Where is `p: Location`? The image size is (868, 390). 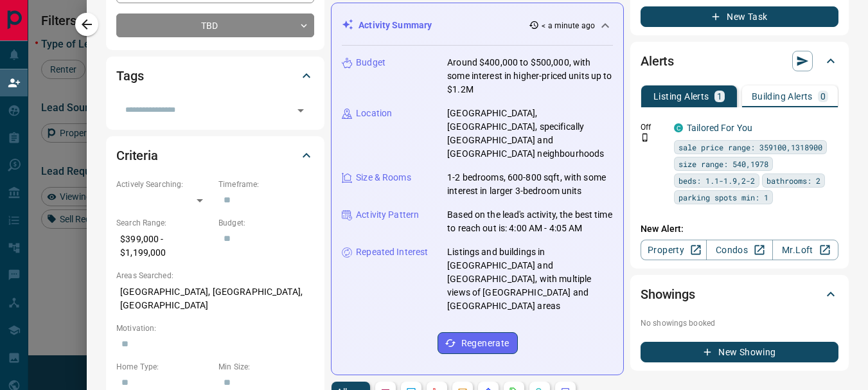 p: Location is located at coordinates (374, 113).